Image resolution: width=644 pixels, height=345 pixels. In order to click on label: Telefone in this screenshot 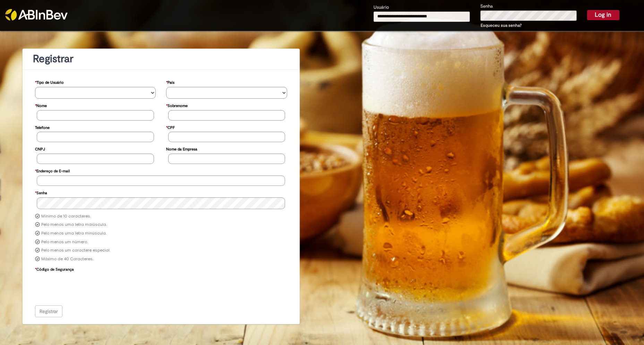, I will do `click(42, 127)`.